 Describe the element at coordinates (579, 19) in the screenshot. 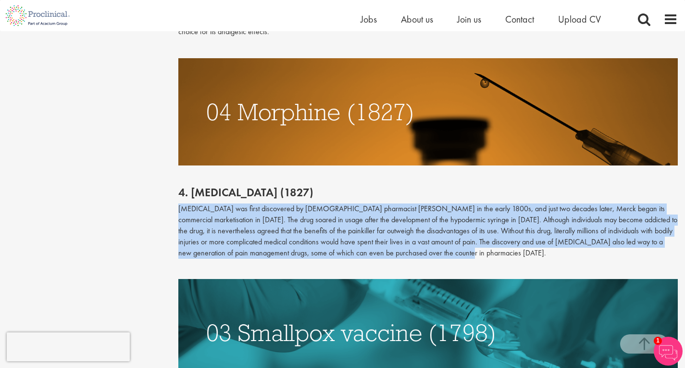

I see `a: Upload CV` at that location.